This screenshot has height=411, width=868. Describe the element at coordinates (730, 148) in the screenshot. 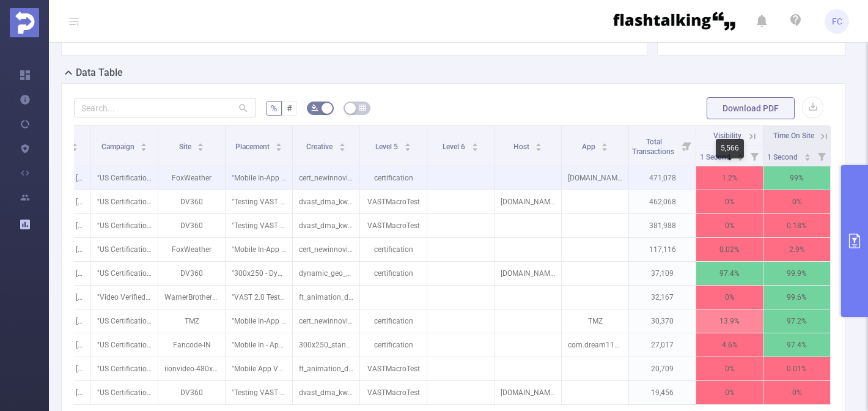

I see `div: 5,566` at that location.